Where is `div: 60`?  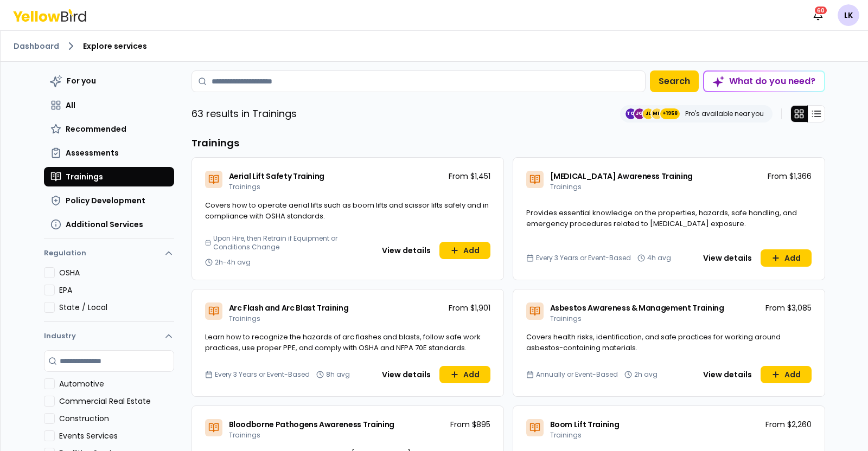
div: 60 is located at coordinates (820, 10).